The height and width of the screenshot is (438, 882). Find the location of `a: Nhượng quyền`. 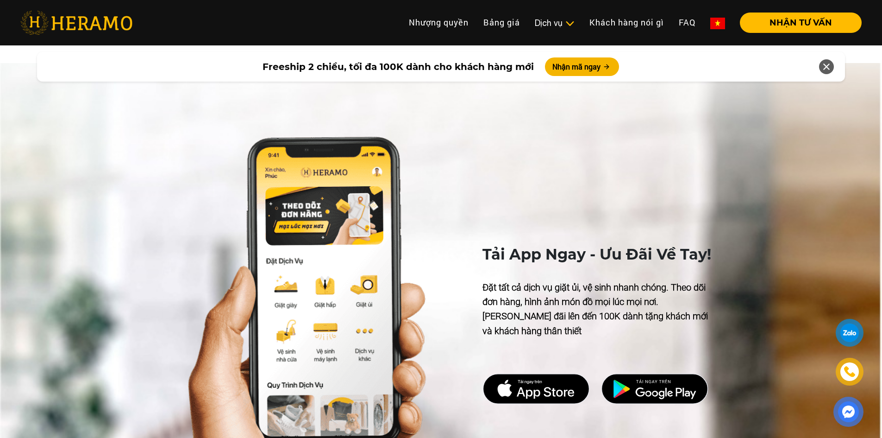

a: Nhượng quyền is located at coordinates (439, 22).